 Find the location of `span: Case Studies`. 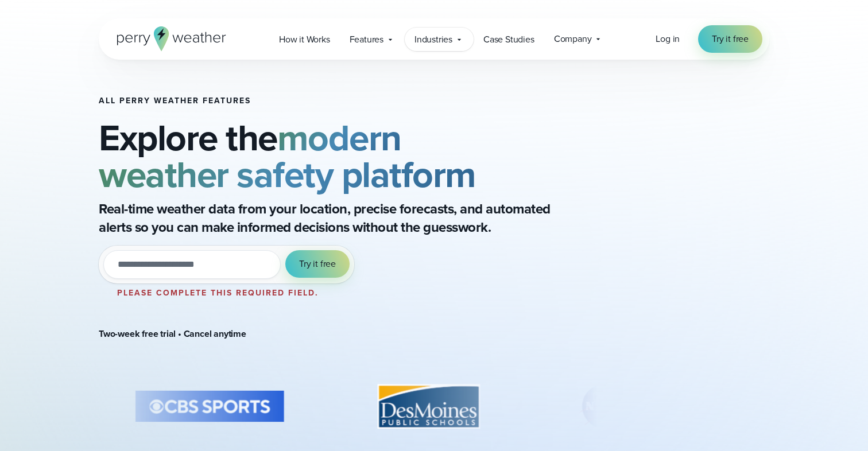

span: Case Studies is located at coordinates (509, 40).